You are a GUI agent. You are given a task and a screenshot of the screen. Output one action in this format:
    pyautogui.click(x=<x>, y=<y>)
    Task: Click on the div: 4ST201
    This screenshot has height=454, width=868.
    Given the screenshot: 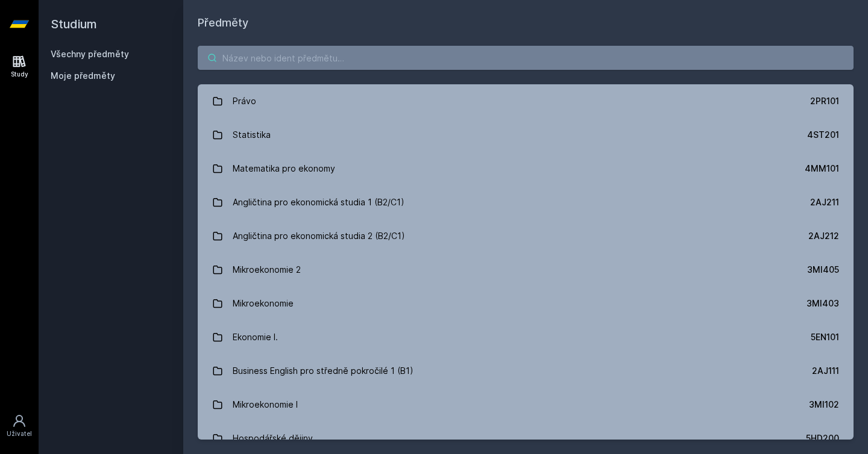 What is the action you would take?
    pyautogui.click(x=822, y=135)
    